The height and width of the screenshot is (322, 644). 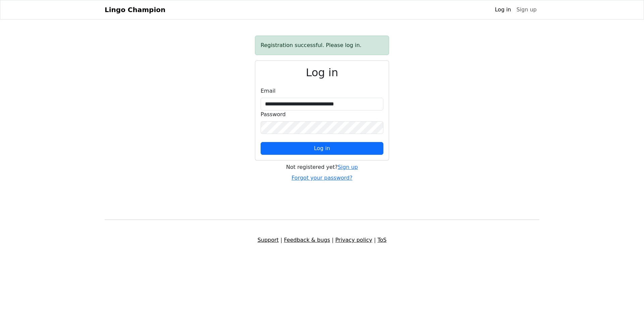 What do you see at coordinates (322, 72) in the screenshot?
I see `h2: Log in` at bounding box center [322, 72].